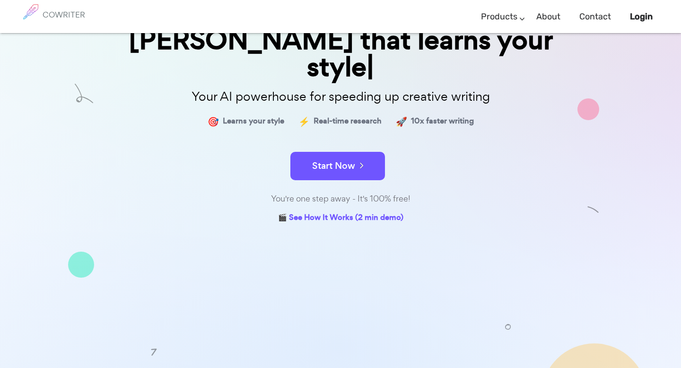  I want to click on h6: COWRITER, so click(64, 15).